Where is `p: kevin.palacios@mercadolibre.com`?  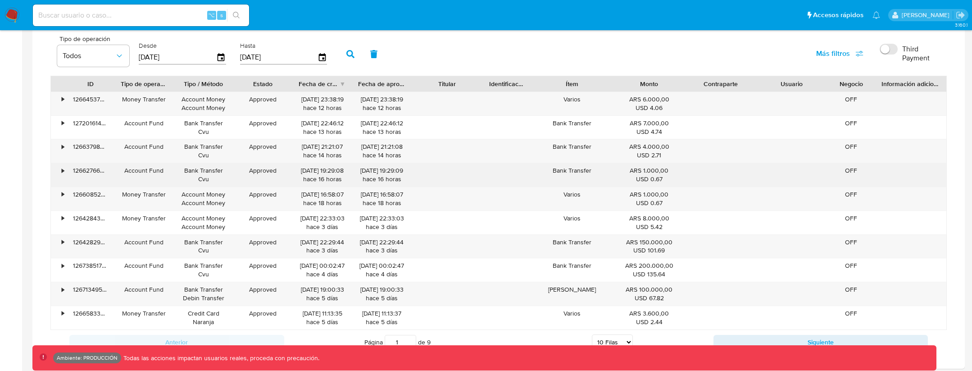
p: kevin.palacios@mercadolibre.com is located at coordinates (927, 15).